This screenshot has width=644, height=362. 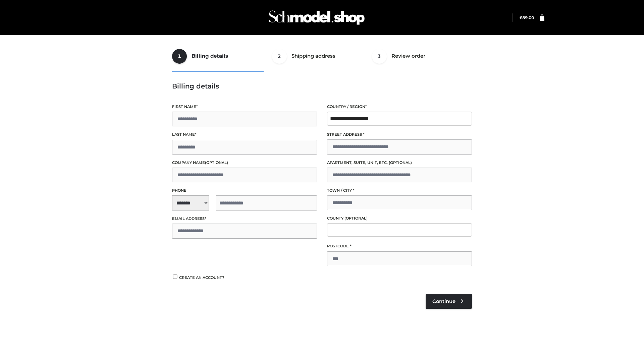 What do you see at coordinates (245, 134) in the screenshot?
I see `label: Last name` at bounding box center [245, 134].